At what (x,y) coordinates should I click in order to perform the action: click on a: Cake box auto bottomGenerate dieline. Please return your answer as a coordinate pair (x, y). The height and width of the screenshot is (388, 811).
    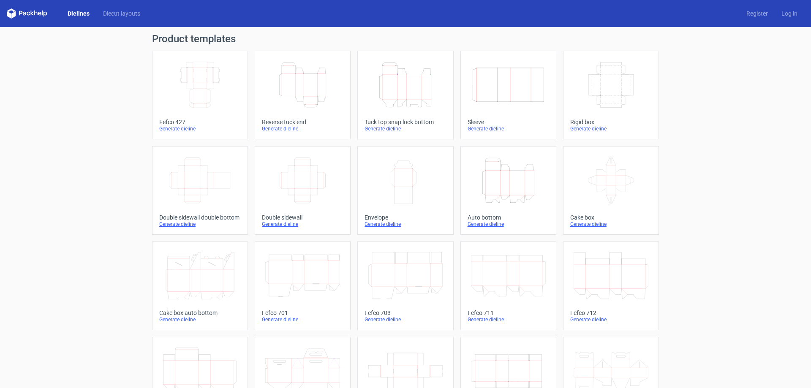
    Looking at the image, I should click on (200, 286).